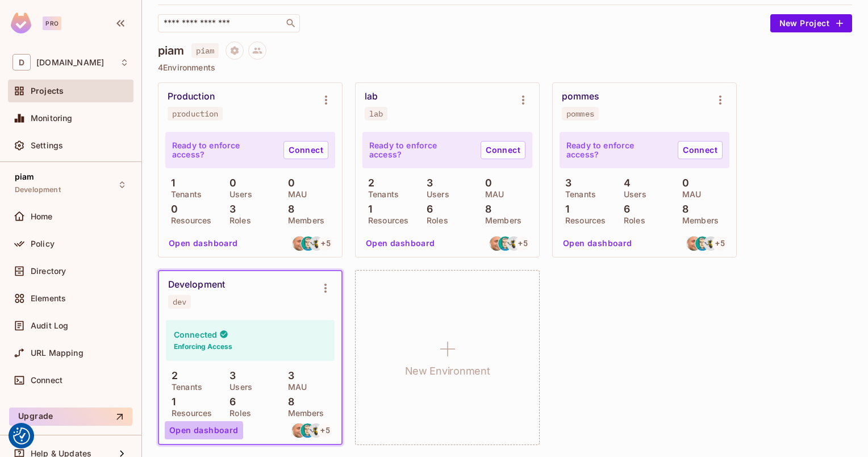 The image size is (868, 457). Describe the element at coordinates (197, 284) in the screenshot. I see `div: Development` at that location.